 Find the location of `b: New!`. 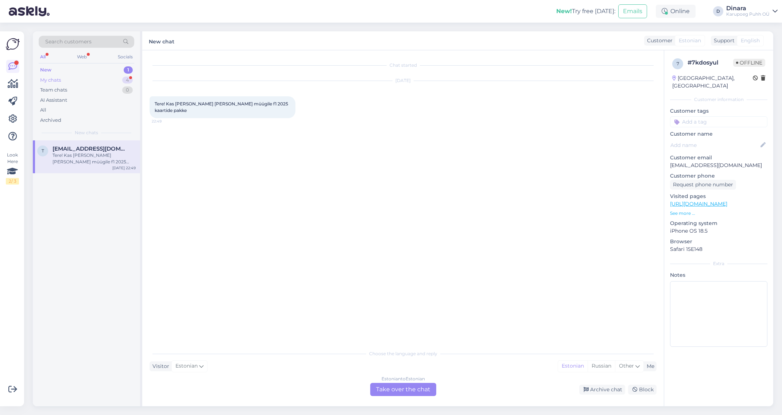

b: New! is located at coordinates (564, 11).